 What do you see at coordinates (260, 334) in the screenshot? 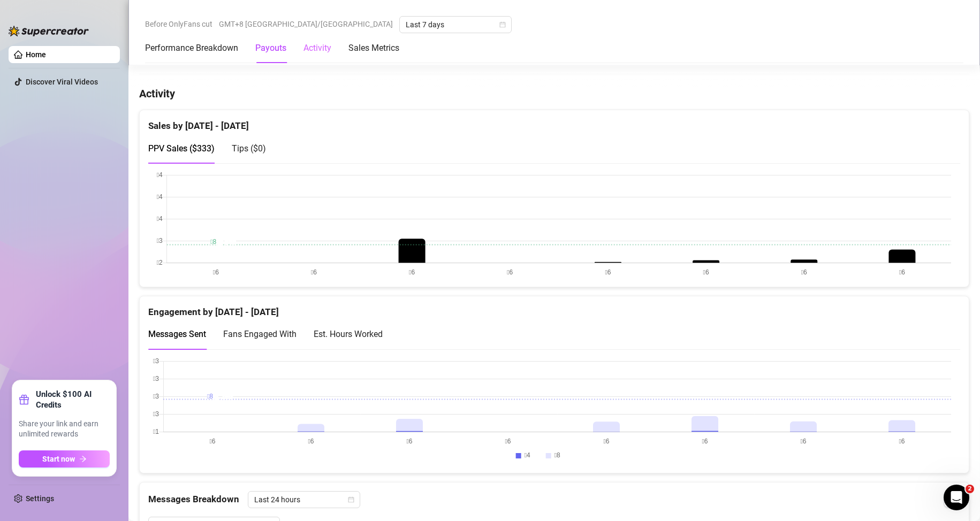
I see `span: Fans Engaged With` at bounding box center [260, 334].